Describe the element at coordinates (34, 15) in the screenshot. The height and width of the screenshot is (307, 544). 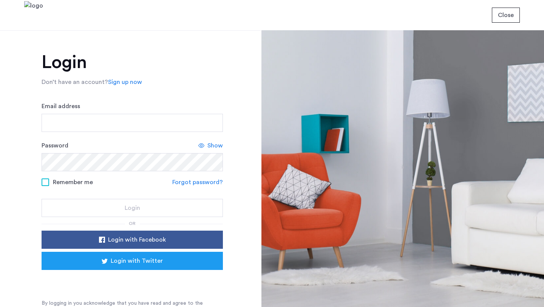
I see `img: logo` at that location.